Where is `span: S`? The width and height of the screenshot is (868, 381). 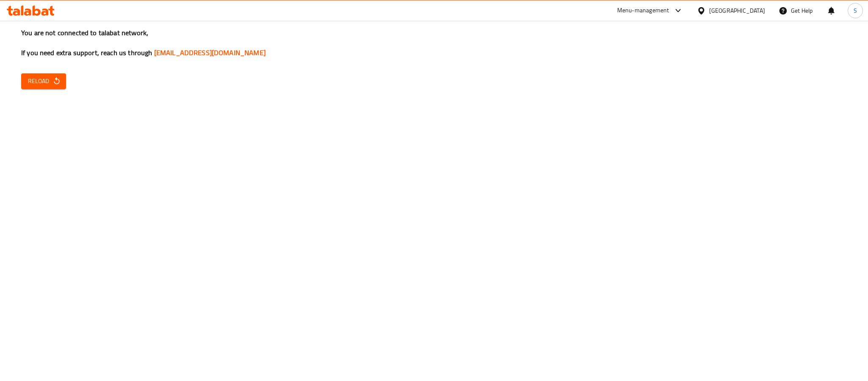 span: S is located at coordinates (855, 11).